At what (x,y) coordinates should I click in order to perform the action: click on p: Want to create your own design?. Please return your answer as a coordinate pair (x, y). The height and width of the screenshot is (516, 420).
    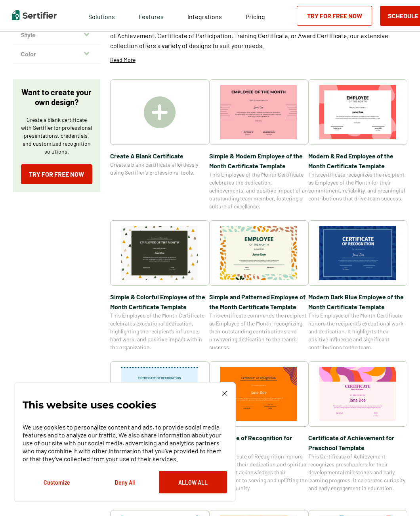
    Looking at the image, I should click on (57, 97).